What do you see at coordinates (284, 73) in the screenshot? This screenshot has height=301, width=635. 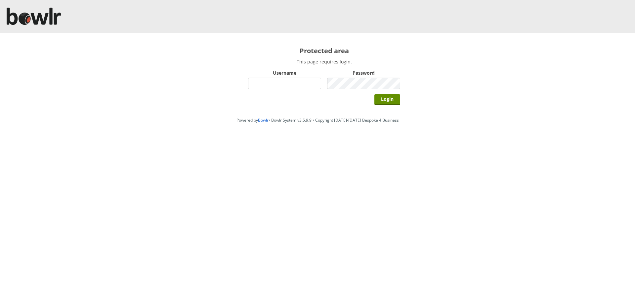 I see `label: Username` at bounding box center [284, 73].